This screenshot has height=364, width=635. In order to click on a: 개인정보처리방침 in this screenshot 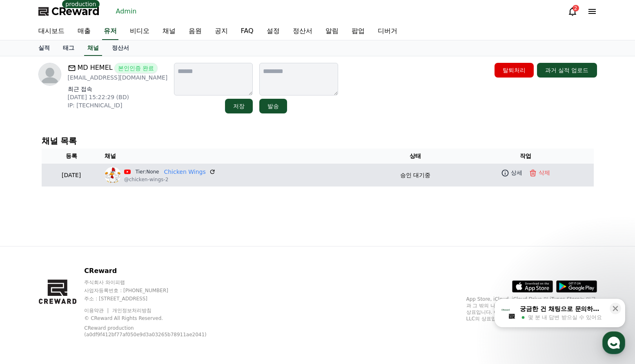, I will do `click(132, 311)`.